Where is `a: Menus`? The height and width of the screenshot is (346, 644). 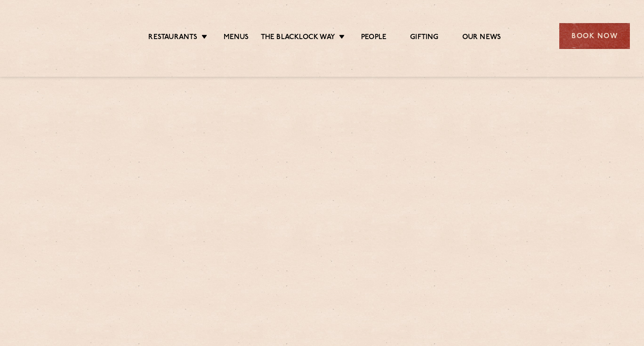
a: Menus is located at coordinates (236, 38).